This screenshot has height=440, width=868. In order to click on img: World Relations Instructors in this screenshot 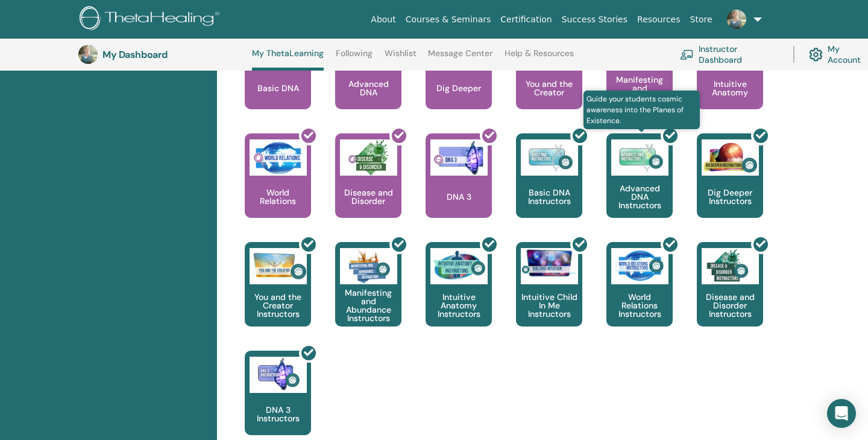, I will do `click(639, 266)`.